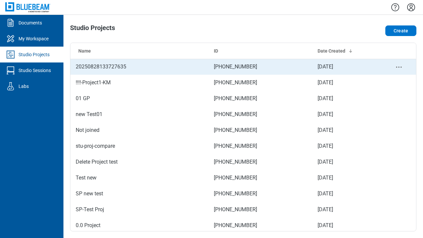 Image resolution: width=423 pixels, height=238 pixels. What do you see at coordinates (399, 67) in the screenshot?
I see `button: project-actions-menu` at bounding box center [399, 67].